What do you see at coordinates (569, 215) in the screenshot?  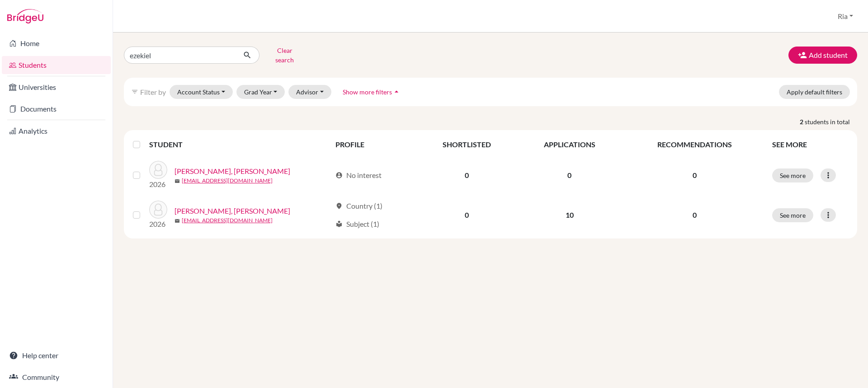 I see `td: 10` at bounding box center [569, 215].